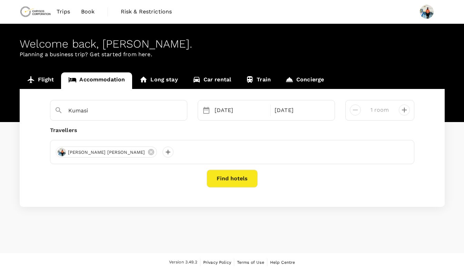 The height and width of the screenshot is (271, 464). Describe the element at coordinates (36, 12) in the screenshot. I see `img: Chrysos Corporation` at that location.